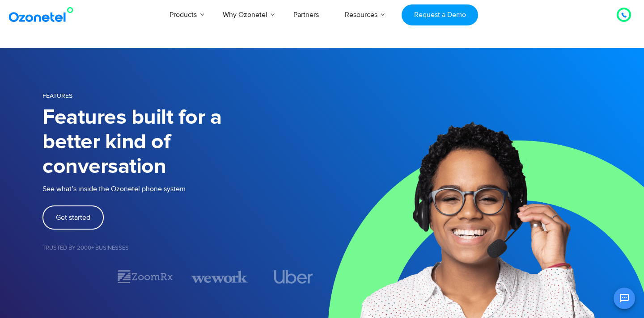 This screenshot has height=318, width=644. Describe the element at coordinates (294, 277) in the screenshot. I see `div: 4 / 7` at that location.